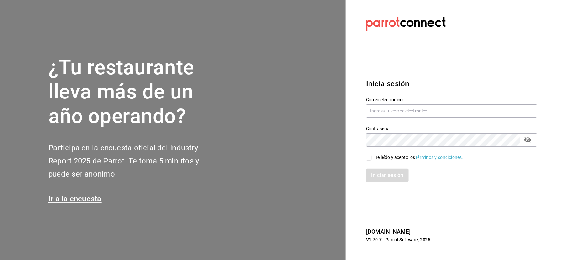 This screenshot has height=260, width=576. Describe the element at coordinates (134, 92) in the screenshot. I see `h1: ¿Tu restaurante lleva más de un año operando?` at that location.